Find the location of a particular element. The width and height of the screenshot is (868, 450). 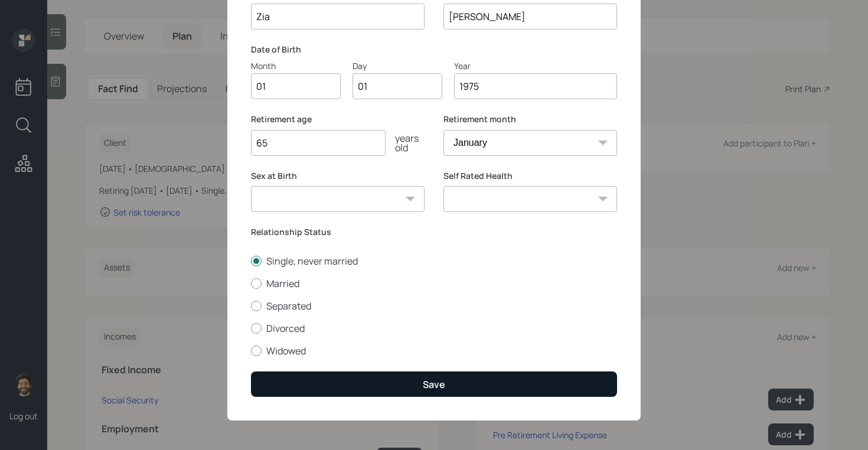

input: Day is located at coordinates (397, 86).